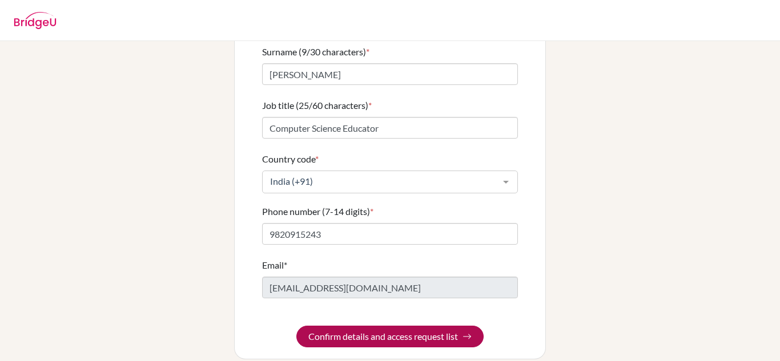  I want to click on button: Confirm details and access request list, so click(390, 337).